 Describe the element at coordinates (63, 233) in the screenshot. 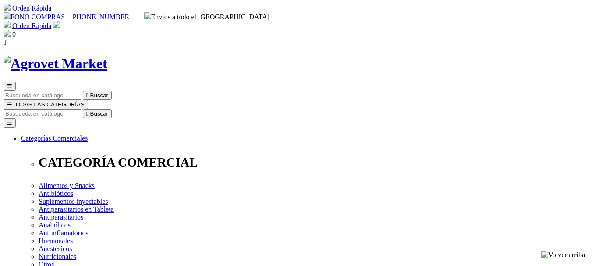

I see `span: Antiinflamatorios` at that location.